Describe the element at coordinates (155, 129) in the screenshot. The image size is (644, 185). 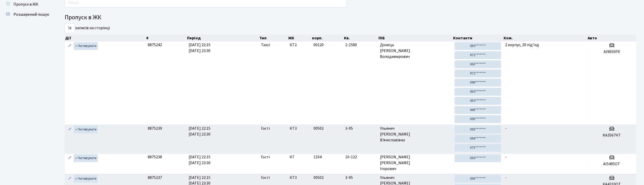
I see `span: 8875239` at that location.